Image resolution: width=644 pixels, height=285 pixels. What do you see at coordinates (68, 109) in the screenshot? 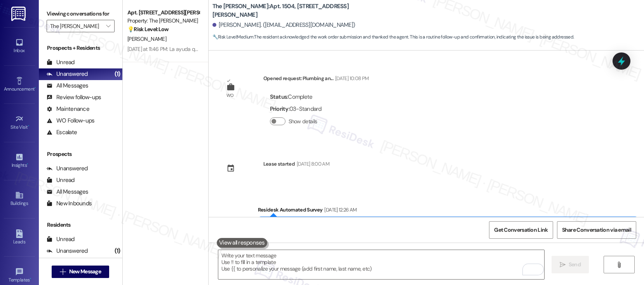
I see `div: Maintenance` at bounding box center [68, 109].